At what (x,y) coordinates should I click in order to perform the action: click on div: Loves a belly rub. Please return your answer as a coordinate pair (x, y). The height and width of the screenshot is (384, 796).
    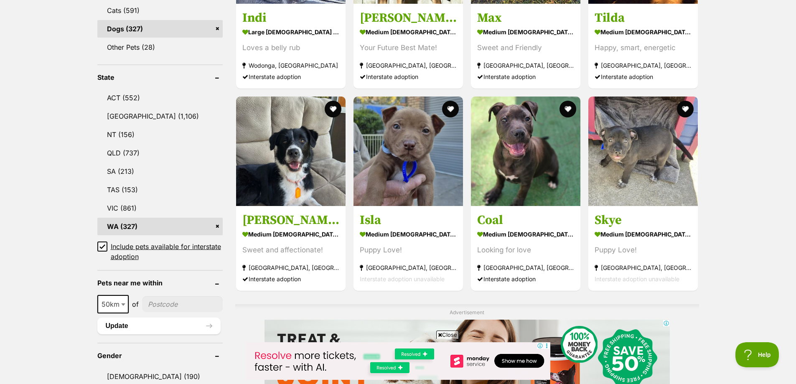
    Looking at the image, I should click on (291, 48).